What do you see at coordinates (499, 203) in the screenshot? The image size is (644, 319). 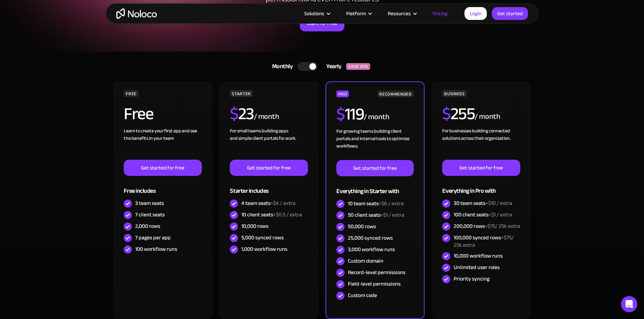 I see `span: +$10 / extra` at bounding box center [499, 203].